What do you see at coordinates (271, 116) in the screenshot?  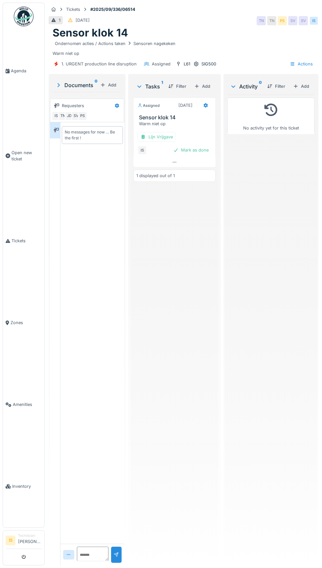 I see `div: No activity yet for this ticket` at bounding box center [271, 116].